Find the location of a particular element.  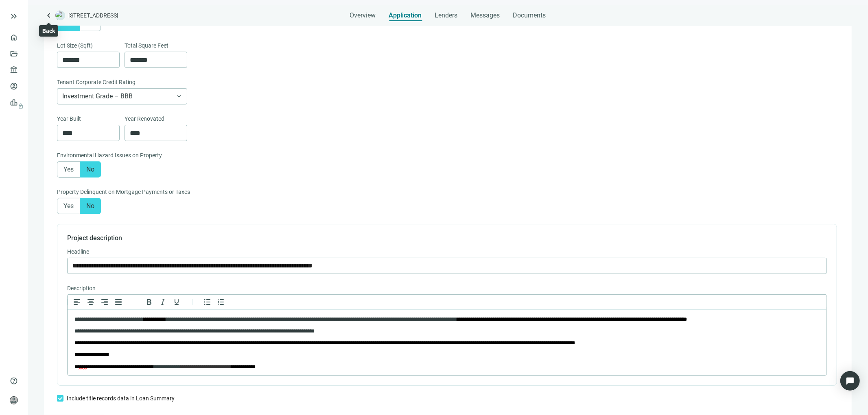

span: Headline is located at coordinates (78, 252).